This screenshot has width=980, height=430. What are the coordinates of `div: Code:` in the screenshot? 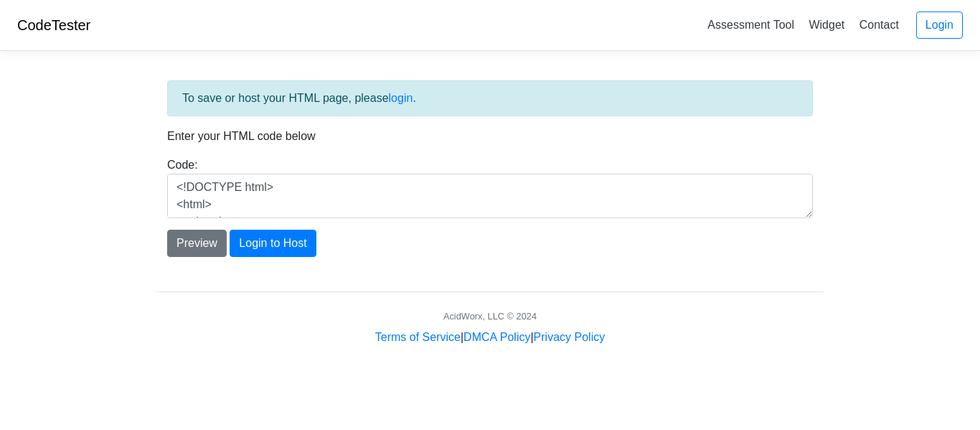 It's located at (490, 187).